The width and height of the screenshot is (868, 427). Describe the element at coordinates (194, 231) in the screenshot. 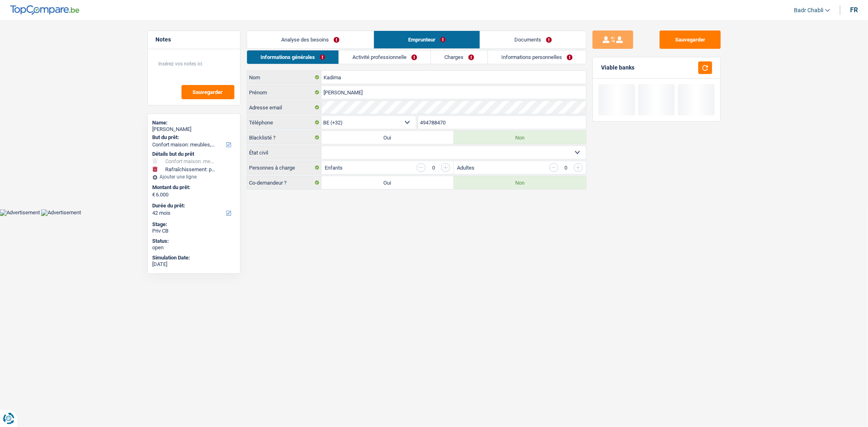

I see `div: Priv CB` at that location.